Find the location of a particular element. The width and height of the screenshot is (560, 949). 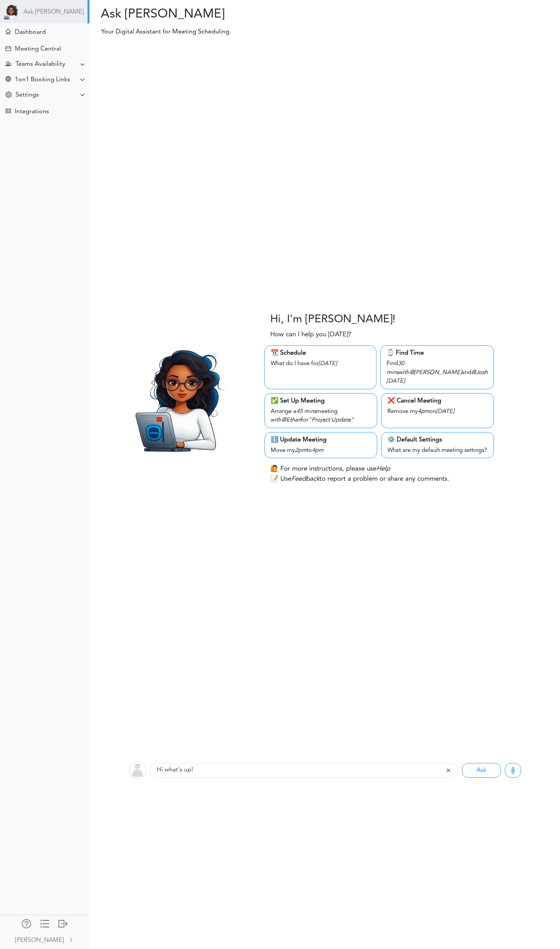

div: Integrations is located at coordinates (32, 112).